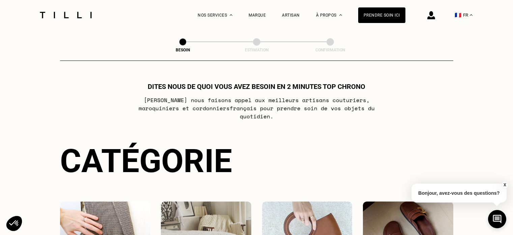 Image resolution: width=513 pixels, height=235 pixels. Describe the element at coordinates (257, 161) in the screenshot. I see `div: Catégorie` at that location.